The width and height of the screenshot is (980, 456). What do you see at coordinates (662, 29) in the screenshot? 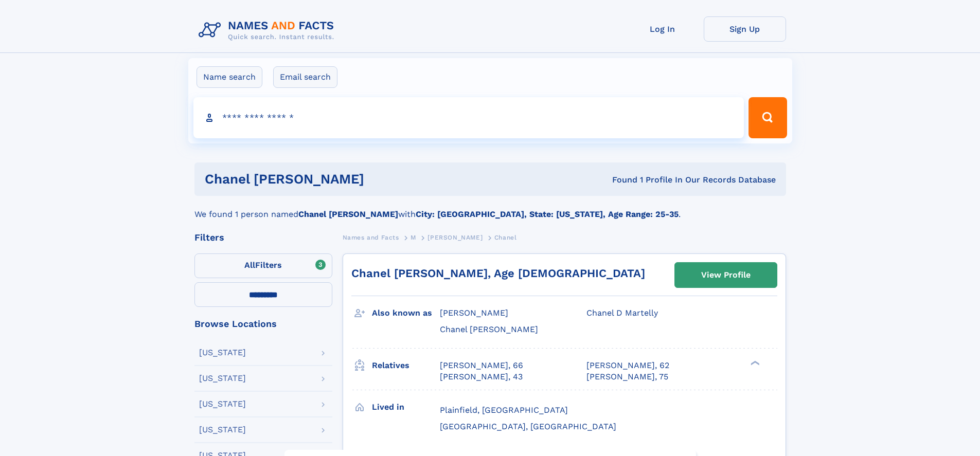
I see `a: Log In` at bounding box center [662, 29].